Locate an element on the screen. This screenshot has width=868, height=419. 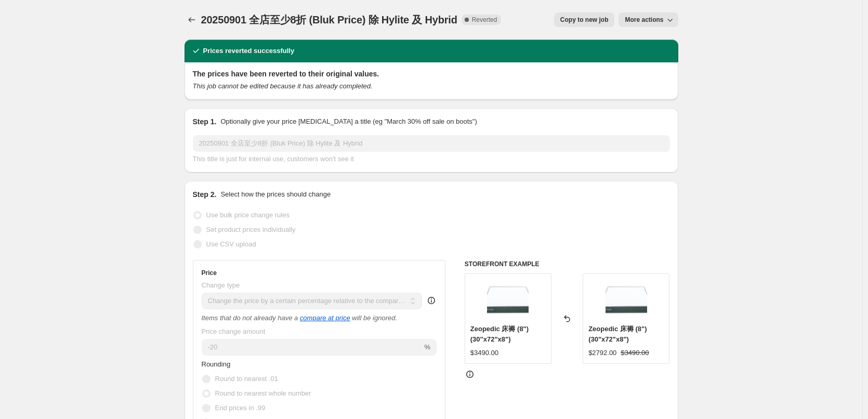
div: help is located at coordinates (431, 300).